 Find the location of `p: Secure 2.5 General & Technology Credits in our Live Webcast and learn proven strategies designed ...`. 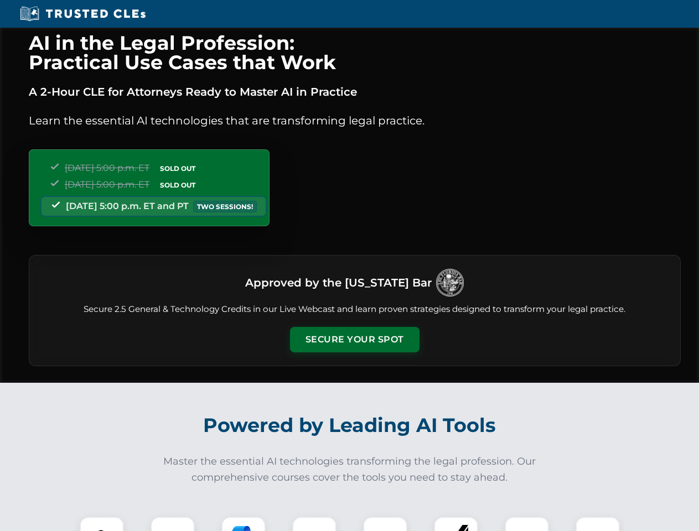

p: Secure 2.5 General & Technology Credits in our Live Webcast and learn proven strategies designed ... is located at coordinates (355, 309).